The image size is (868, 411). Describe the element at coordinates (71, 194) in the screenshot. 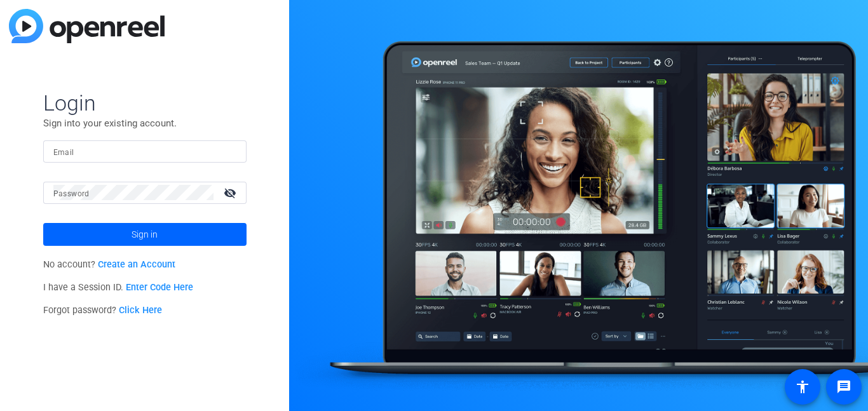

I see `mat-label: Password` at that location.